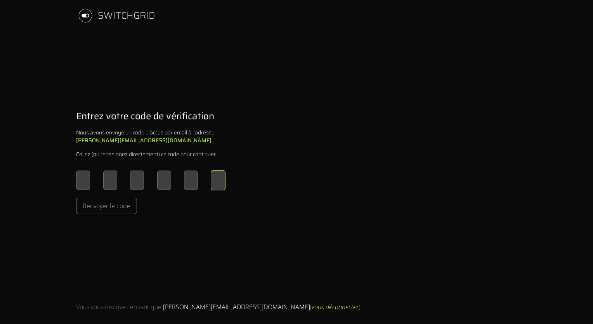  What do you see at coordinates (106, 206) in the screenshot?
I see `button: Renvoyer le code` at bounding box center [106, 206].